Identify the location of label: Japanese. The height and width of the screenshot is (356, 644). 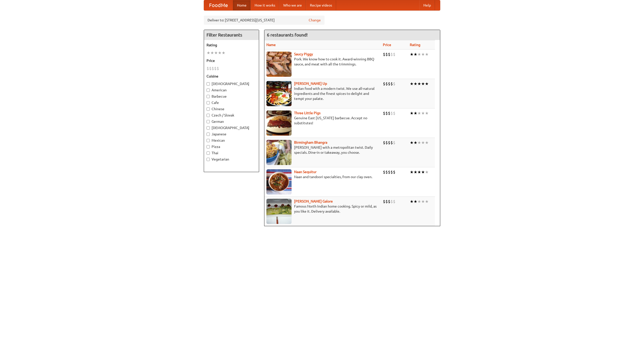
(231, 134).